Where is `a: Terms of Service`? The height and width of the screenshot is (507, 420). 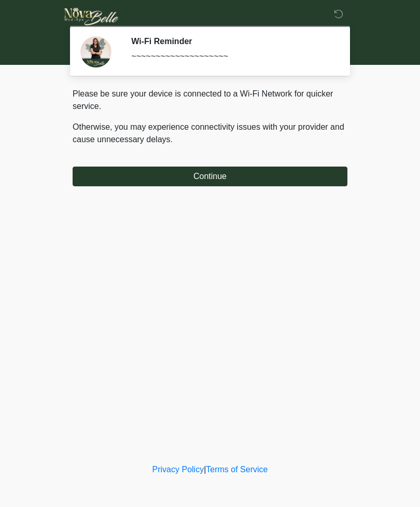
a: Terms of Service is located at coordinates (236, 469).